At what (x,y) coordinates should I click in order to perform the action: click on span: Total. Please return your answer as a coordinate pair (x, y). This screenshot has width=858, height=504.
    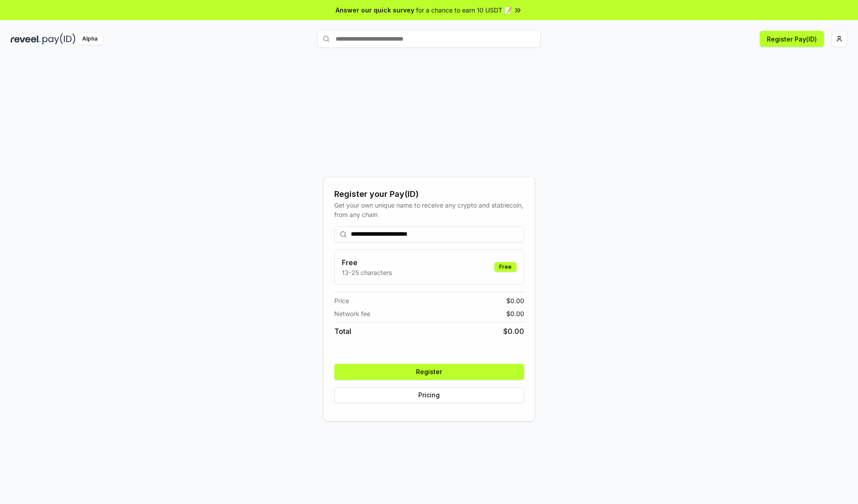
    Looking at the image, I should click on (343, 332).